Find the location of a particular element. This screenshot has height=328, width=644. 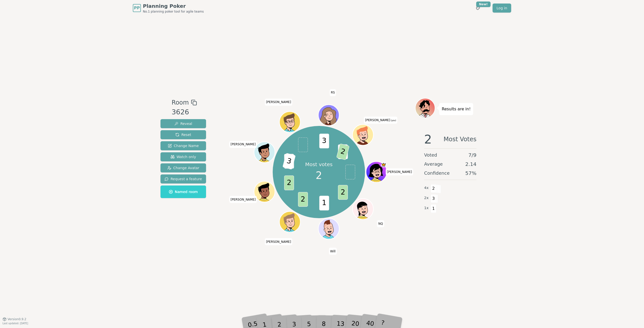

span: 4 x is located at coordinates (426, 188).